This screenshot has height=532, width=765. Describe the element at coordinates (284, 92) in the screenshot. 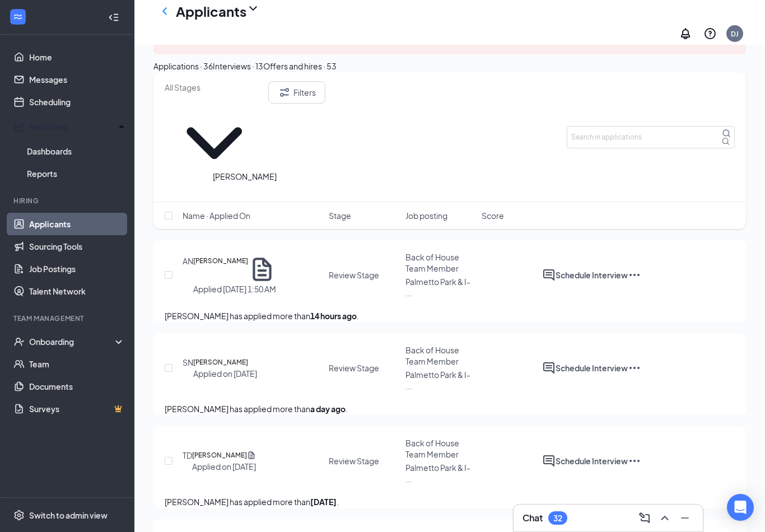

I see `svg: Filter` at that location.